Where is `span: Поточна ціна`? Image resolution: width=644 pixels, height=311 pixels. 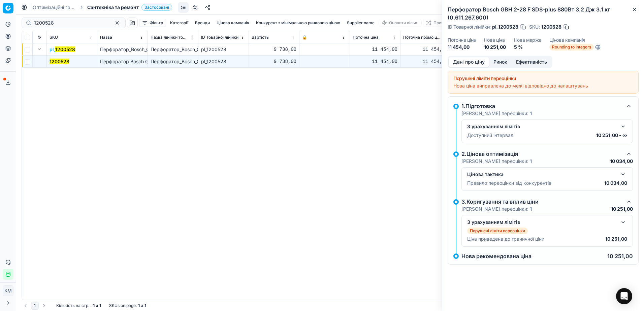
span: Поточна ціна is located at coordinates (365, 37).